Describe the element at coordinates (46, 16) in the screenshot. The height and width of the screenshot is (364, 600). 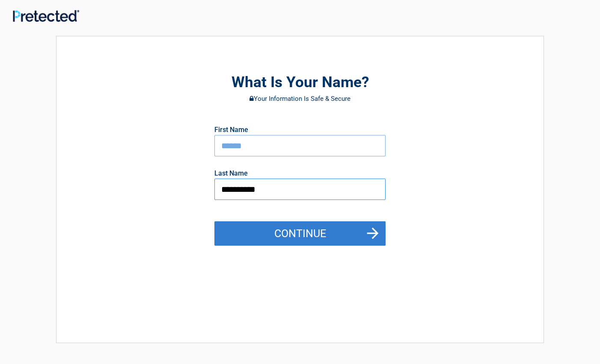
I see `img: Main Logo` at that location.